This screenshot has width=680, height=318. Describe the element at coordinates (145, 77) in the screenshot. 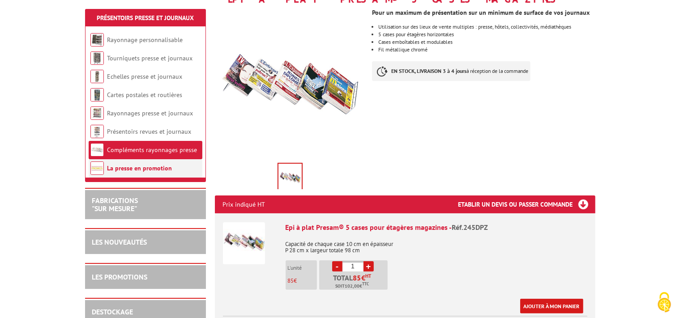

I see `a: Echelles presse et journaux` at that location.